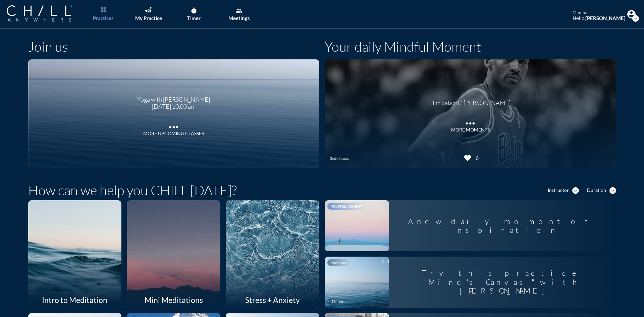  What do you see at coordinates (335, 301) in the screenshot?
I see `div: < 16 min` at bounding box center [335, 301].